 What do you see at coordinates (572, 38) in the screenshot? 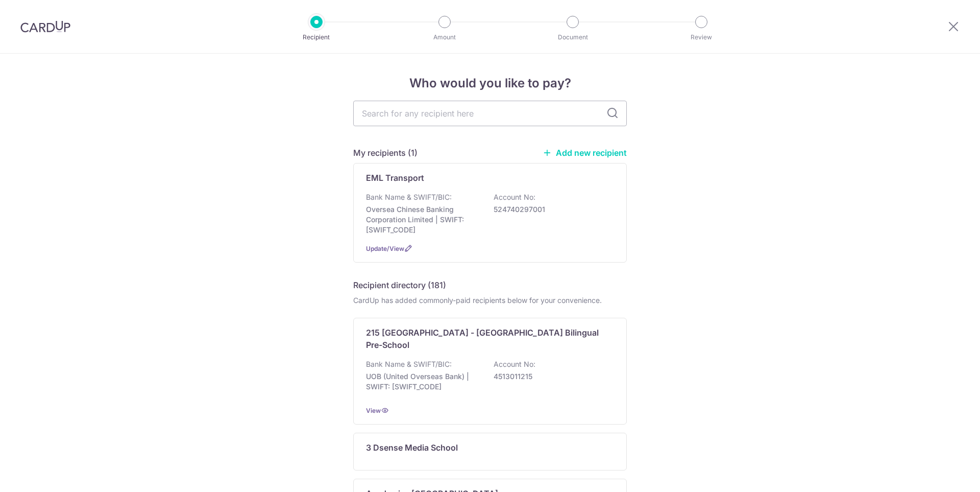
I see `p: Document` at bounding box center [572, 38].